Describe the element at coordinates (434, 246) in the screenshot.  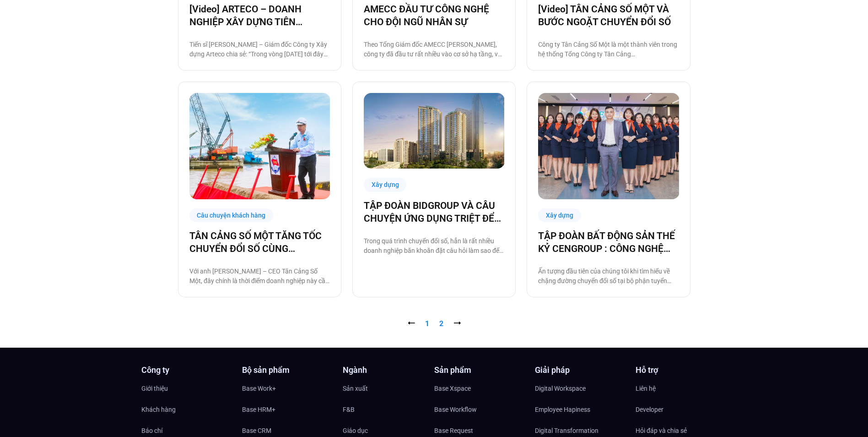
I see `p: Trong quá trình chuyển đổi số, hẳn là rất nhiều doanh nghiệp băn khoăn đặt câu hỏi làm sao để tri...` at that location.